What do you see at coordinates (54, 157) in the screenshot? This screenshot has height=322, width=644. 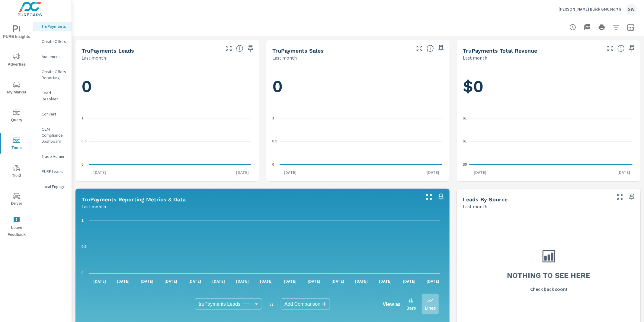 I see `p: Trade Admin` at bounding box center [54, 157].